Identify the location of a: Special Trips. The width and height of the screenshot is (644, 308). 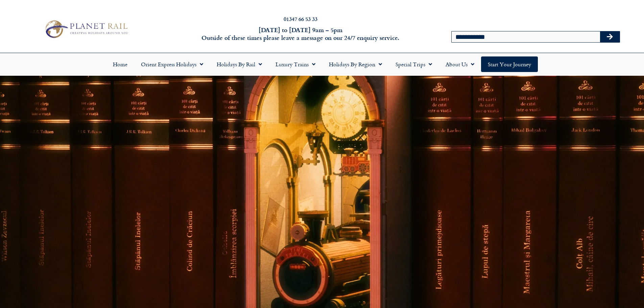
(414, 65).